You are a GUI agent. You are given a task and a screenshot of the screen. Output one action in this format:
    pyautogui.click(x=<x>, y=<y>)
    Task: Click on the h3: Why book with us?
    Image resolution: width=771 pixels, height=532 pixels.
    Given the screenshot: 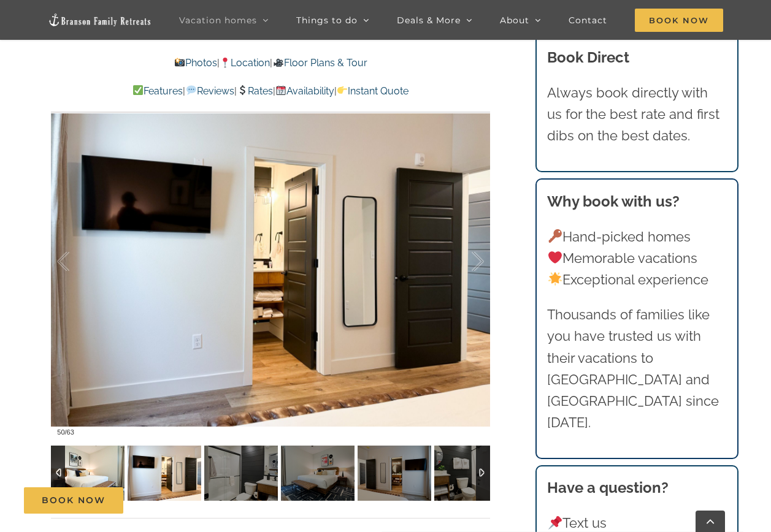 What is the action you would take?
    pyautogui.click(x=637, y=201)
    